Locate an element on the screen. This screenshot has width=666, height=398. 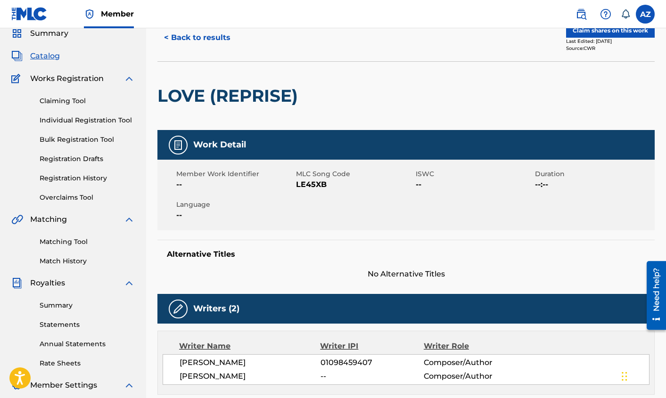
div: Writer Name is located at coordinates (249, 347).